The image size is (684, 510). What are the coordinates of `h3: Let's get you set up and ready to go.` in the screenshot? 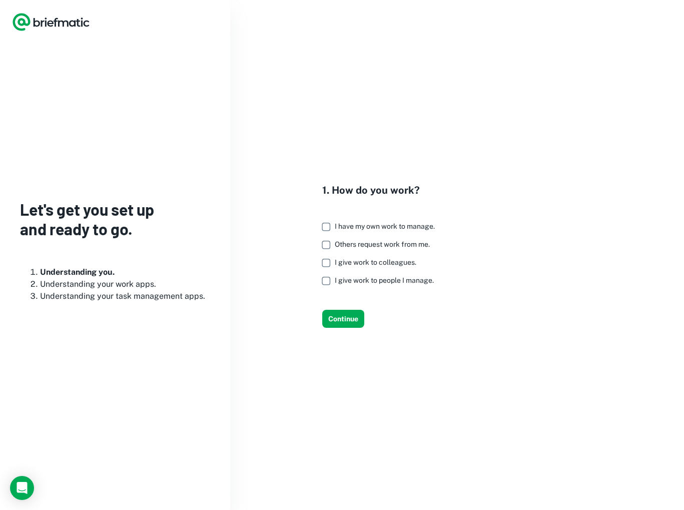 It's located at (115, 219).